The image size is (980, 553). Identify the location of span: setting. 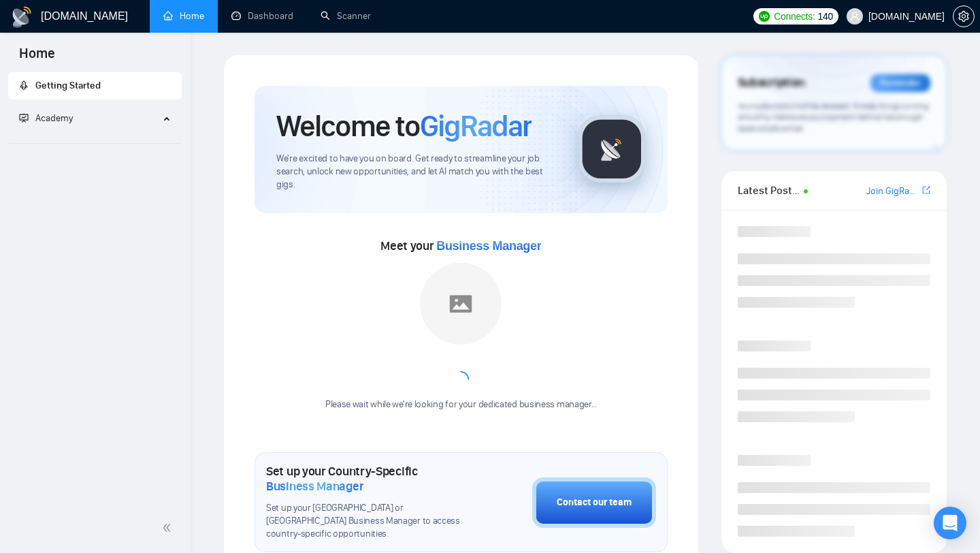
(963, 16).